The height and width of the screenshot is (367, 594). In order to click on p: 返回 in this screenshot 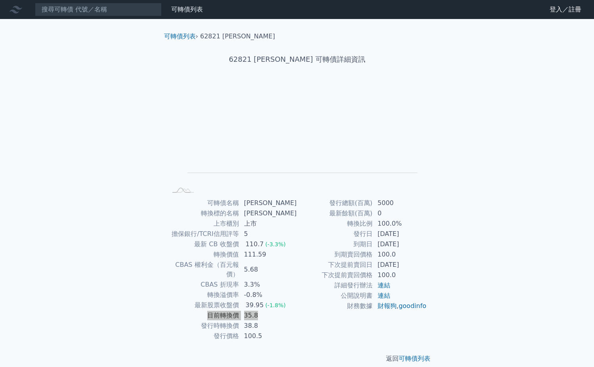, I will do `click(297, 359)`.